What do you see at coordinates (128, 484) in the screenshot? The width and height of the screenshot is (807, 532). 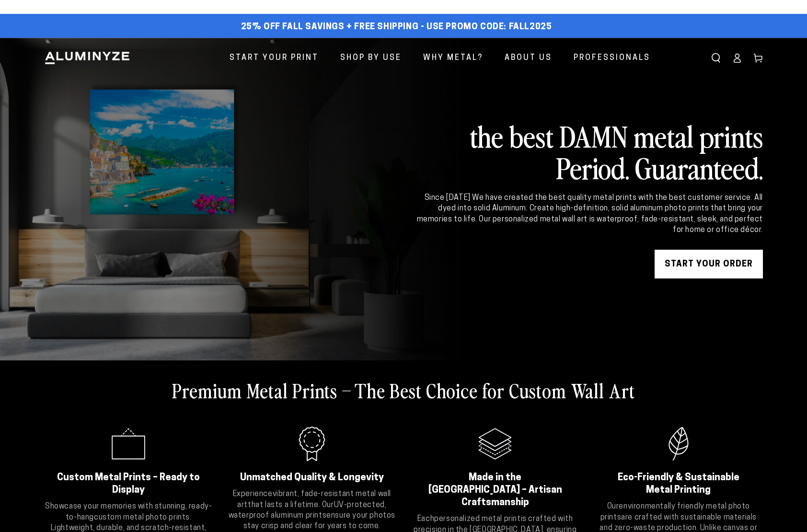 I see `h2: Custom Metal Prints – Ready to Display` at bounding box center [128, 484].